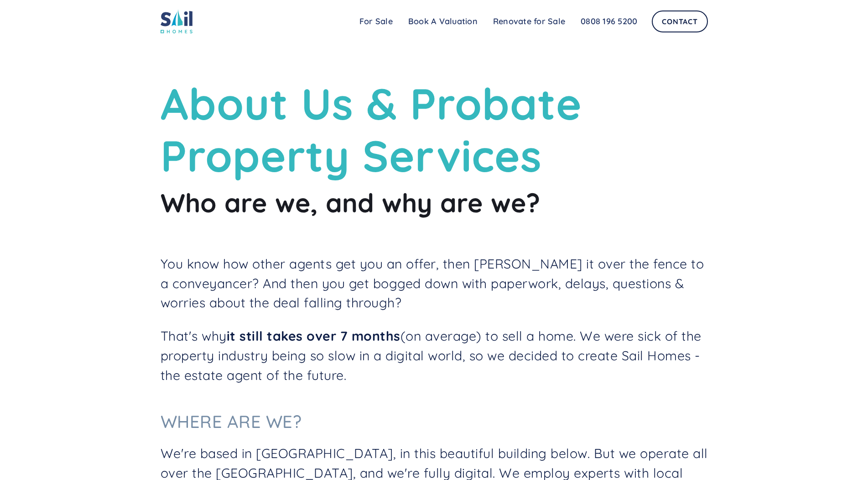  Describe the element at coordinates (443, 22) in the screenshot. I see `a: Book A Valuation` at that location.